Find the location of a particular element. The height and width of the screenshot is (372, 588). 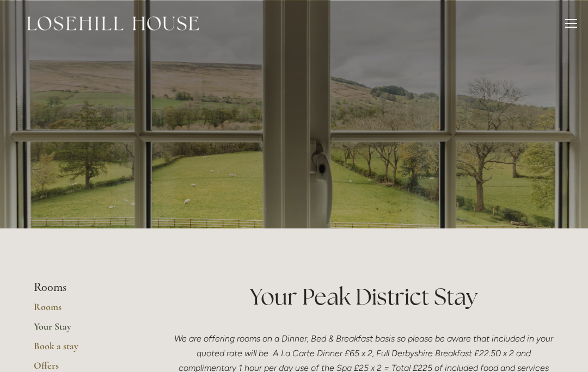

a: Your Stay is located at coordinates (86, 330).